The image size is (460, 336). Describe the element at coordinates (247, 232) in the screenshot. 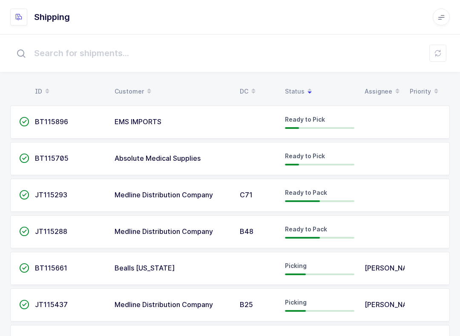

I see `span: B48` at that location.